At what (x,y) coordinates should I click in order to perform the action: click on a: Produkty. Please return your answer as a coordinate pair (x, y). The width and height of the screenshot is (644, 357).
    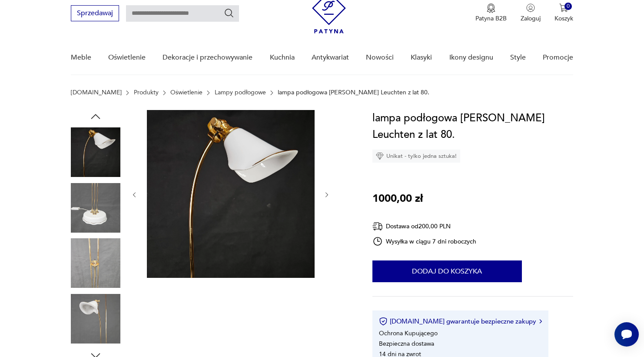
    Looking at the image, I should click on (146, 93).